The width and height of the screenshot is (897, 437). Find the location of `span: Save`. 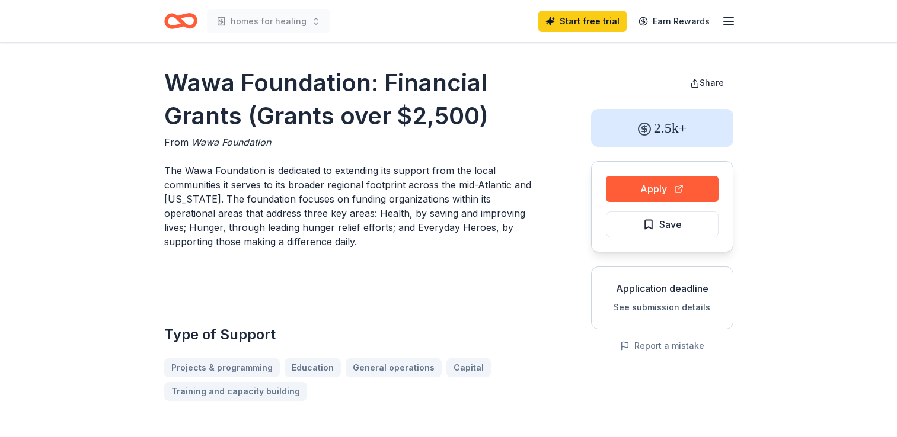

span: Save is located at coordinates (670, 225).